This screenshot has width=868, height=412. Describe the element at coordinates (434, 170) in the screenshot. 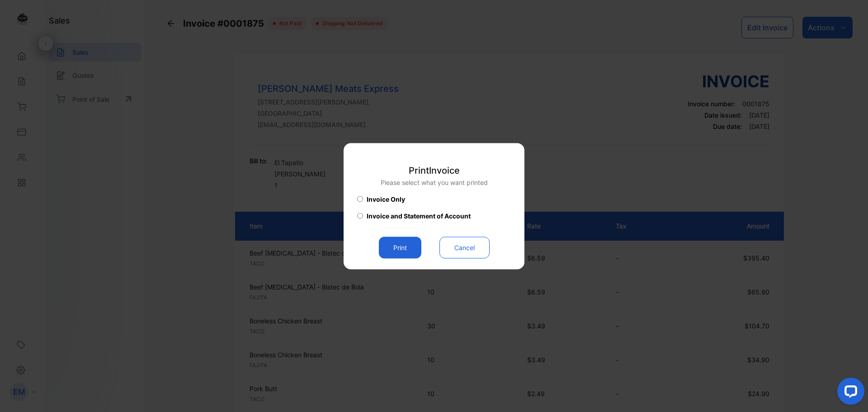

I see `p: Print Invoice` at that location.